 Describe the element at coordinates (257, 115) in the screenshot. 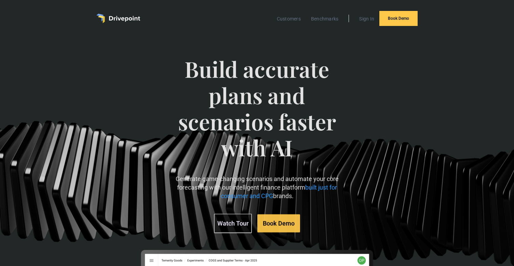

I see `span: Build accurate plans and scenarios faster with AI` at that location.